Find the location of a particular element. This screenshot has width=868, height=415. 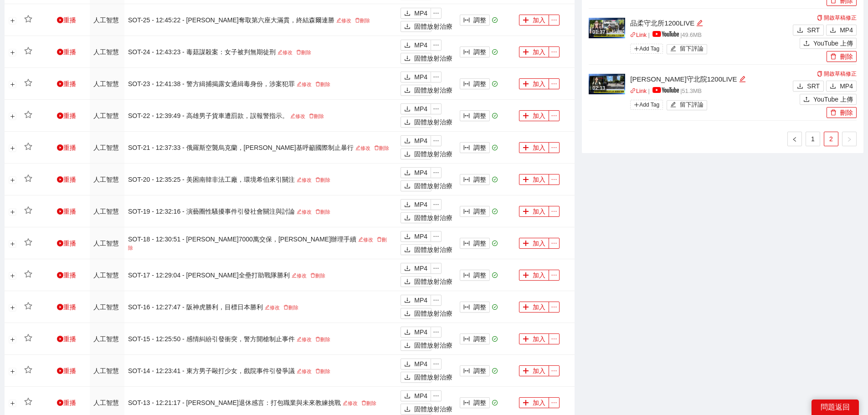

span: SRT is located at coordinates (814, 30).